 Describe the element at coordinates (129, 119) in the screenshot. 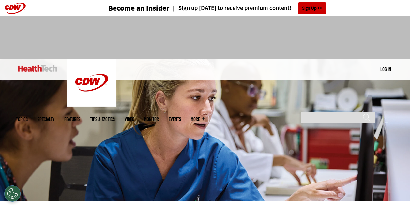

I see `a: Video` at that location.